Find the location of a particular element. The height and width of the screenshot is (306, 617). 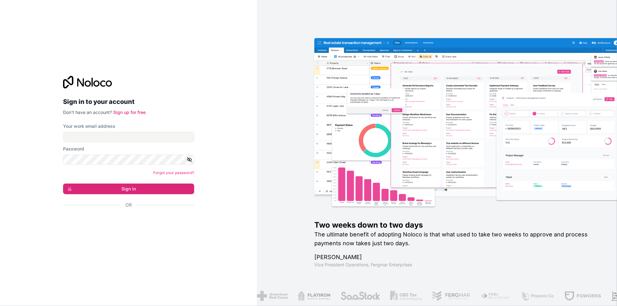

img: /assets/fiera-fwj2N5v4.png is located at coordinates (495, 296).